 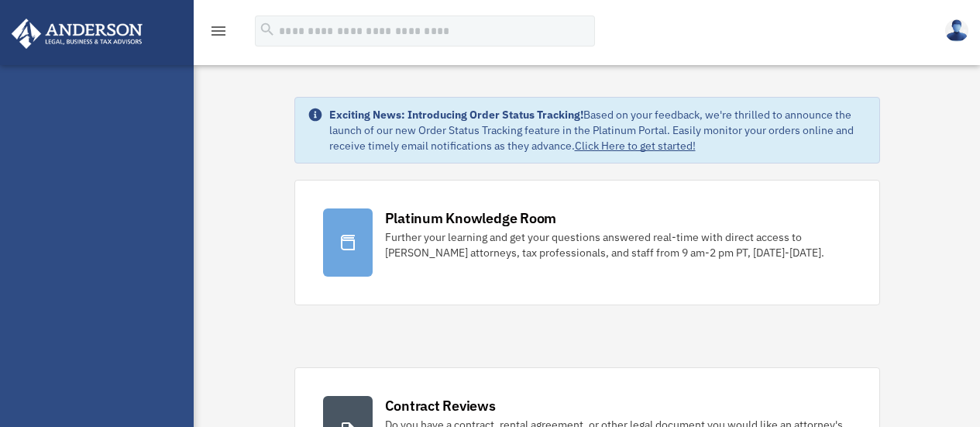 I want to click on a: menu, so click(x=218, y=33).